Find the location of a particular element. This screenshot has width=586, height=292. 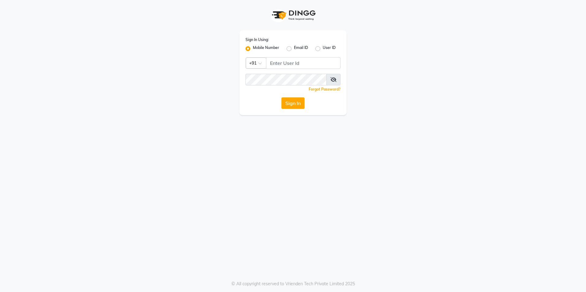

label: Sign In Using: is located at coordinates (257, 40).